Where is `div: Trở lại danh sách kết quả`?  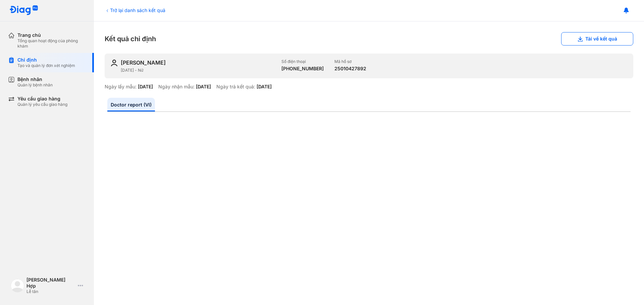 div: Trở lại danh sách kết quả is located at coordinates (135, 10).